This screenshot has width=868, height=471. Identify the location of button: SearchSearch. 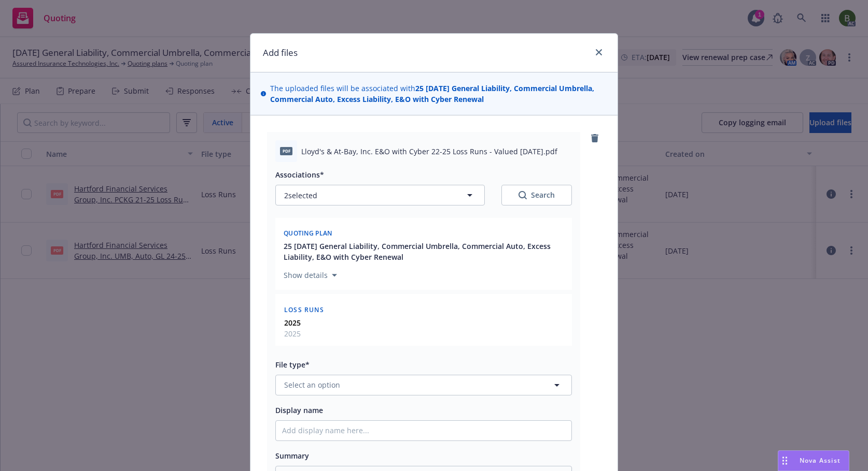
(536, 195).